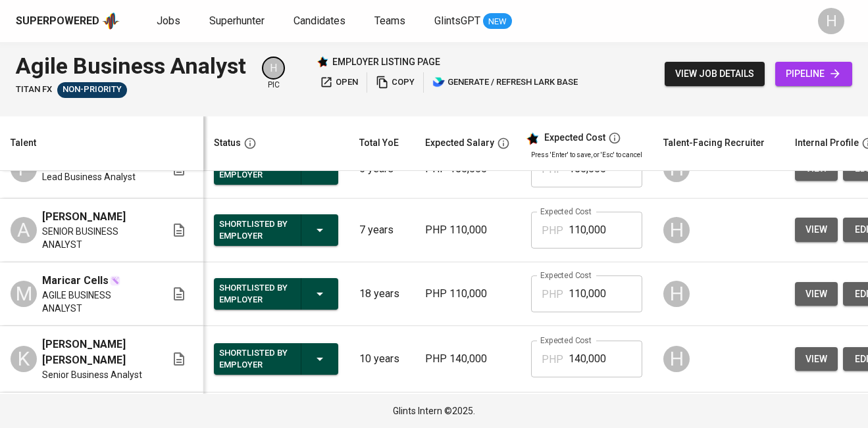  What do you see at coordinates (24, 359) in the screenshot?
I see `div: K` at bounding box center [24, 359].